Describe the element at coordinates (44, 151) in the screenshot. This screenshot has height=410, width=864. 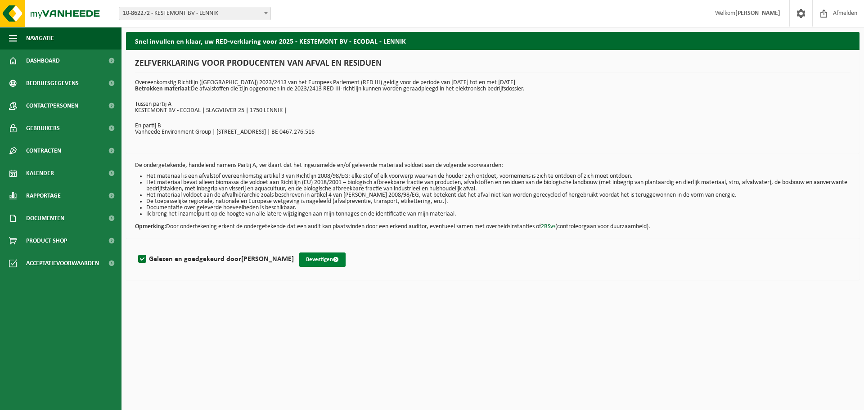
I see `span: Contracten` at that location.